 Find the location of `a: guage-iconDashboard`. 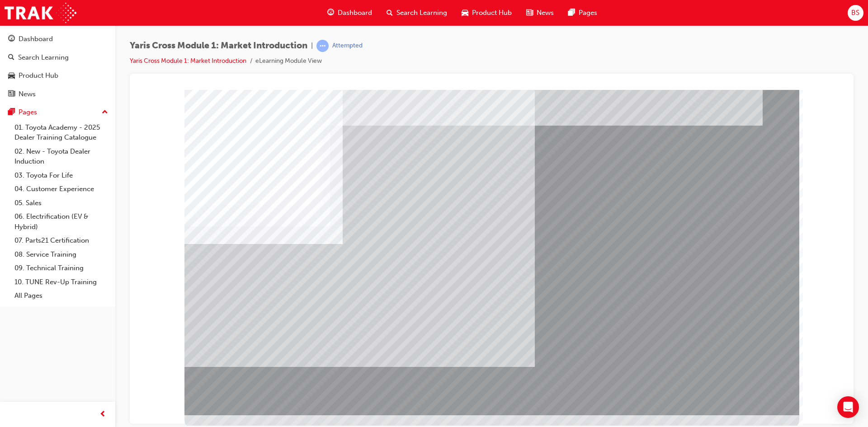

a: guage-iconDashboard is located at coordinates (349, 12).